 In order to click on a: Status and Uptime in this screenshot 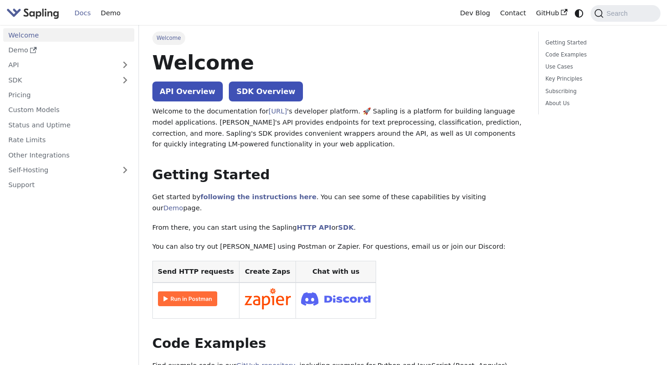, I will do `click(69, 125)`.